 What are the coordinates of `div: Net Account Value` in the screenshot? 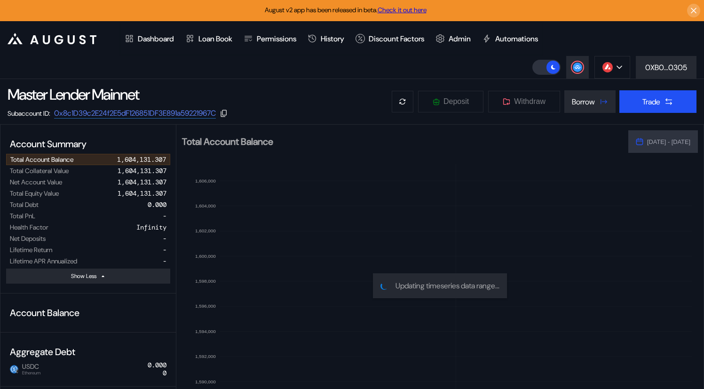 It's located at (36, 182).